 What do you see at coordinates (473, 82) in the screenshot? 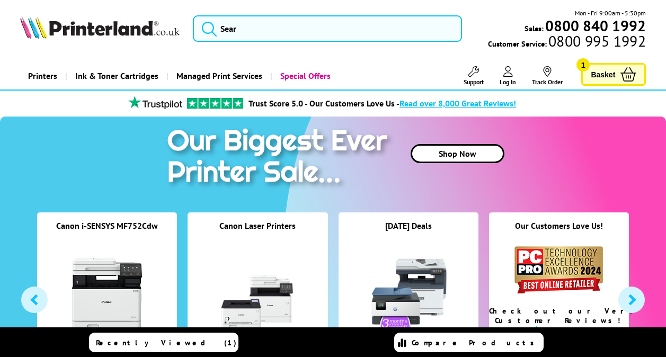
I see `span: Support` at bounding box center [473, 82].